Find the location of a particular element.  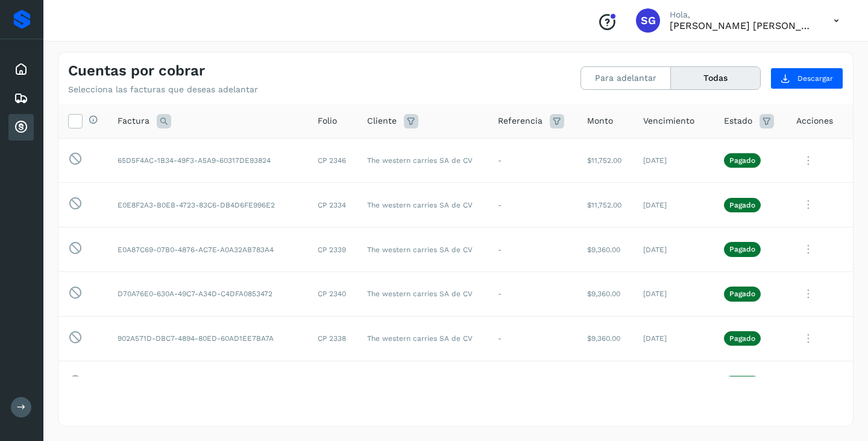

p: Selecciona las facturas que deseas adelantar is located at coordinates (163, 90).